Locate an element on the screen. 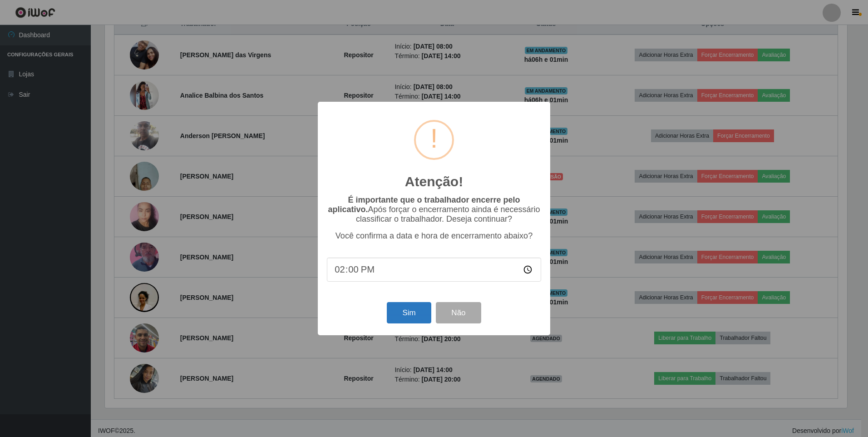  p: Você confirma a data e hora de encerramento abaixo? is located at coordinates (434, 235).